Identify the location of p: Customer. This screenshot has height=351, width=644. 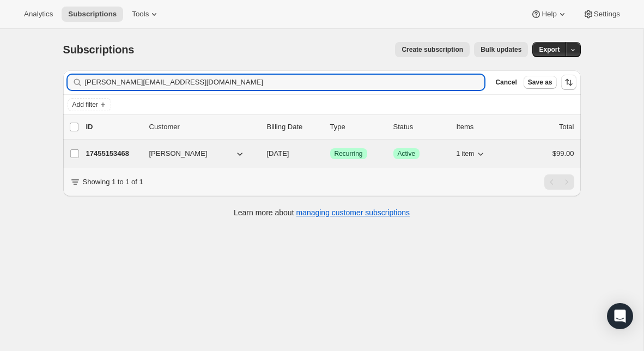
(204, 127).